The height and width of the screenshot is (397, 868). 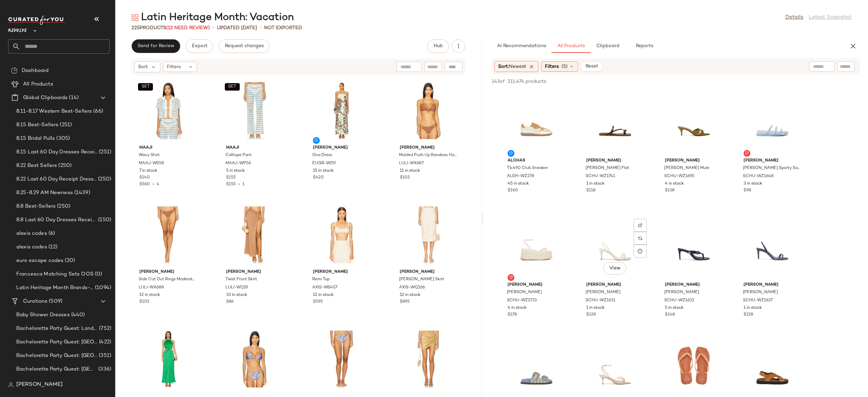 I want to click on span: EUGR-WD9, so click(x=324, y=164).